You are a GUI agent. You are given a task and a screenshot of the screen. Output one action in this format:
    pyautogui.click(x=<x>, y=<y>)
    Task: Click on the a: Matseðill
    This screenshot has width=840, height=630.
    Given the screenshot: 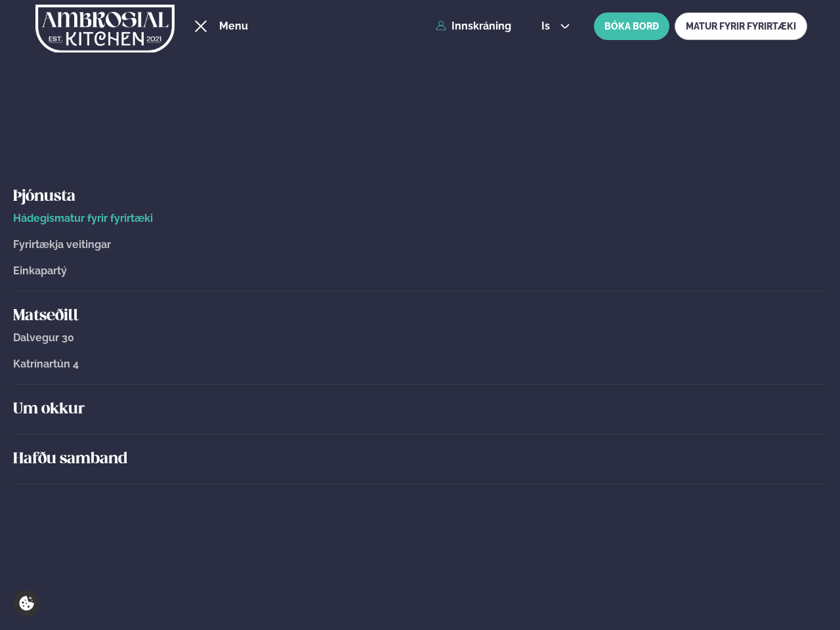 What is the action you would take?
    pyautogui.click(x=420, y=316)
    